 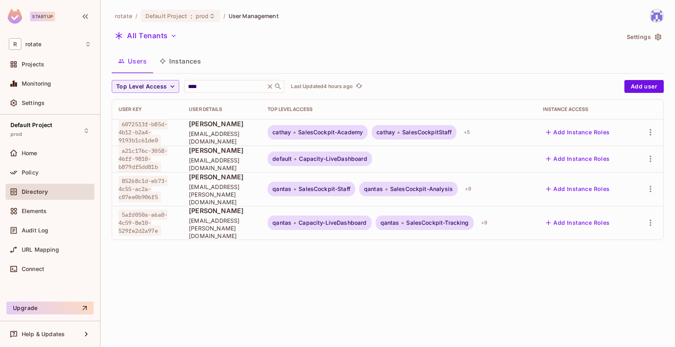 What do you see at coordinates (40, 249) in the screenshot?
I see `span: URL Mapping` at bounding box center [40, 249].